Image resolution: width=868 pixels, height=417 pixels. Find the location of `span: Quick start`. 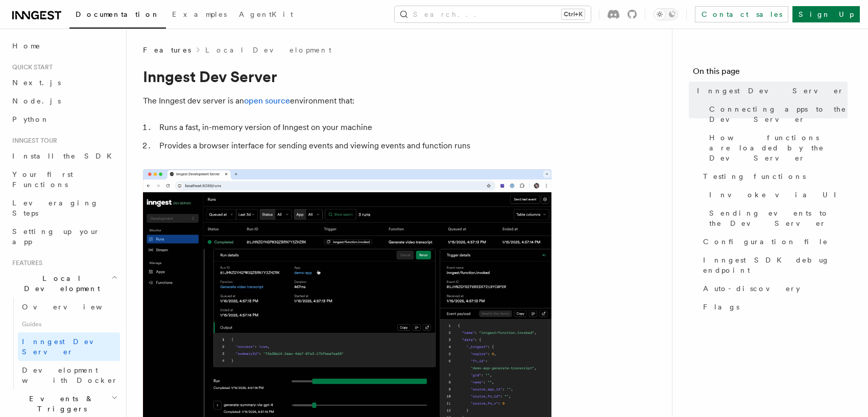

span: Quick start is located at coordinates (31, 67).